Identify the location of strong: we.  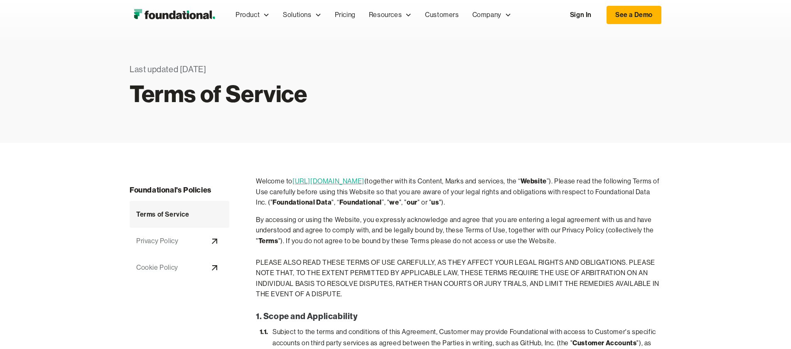
(394, 202).